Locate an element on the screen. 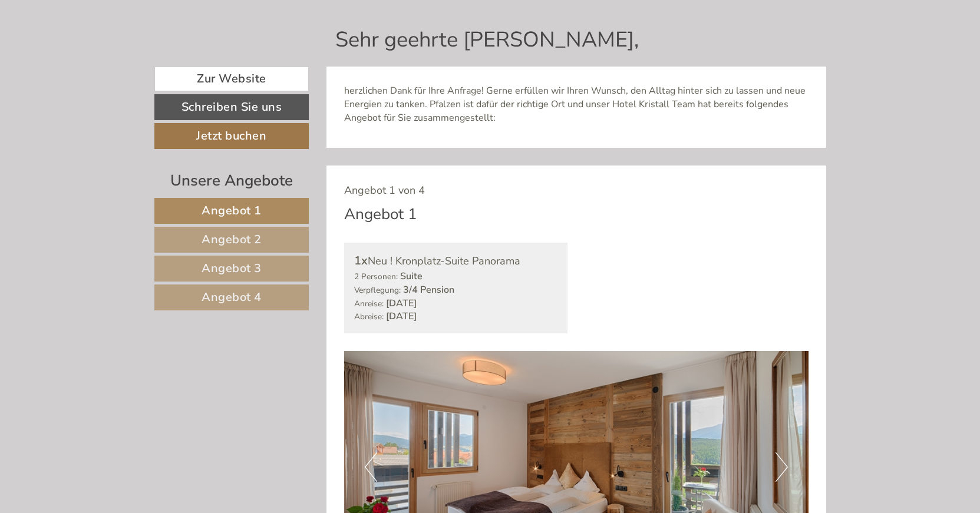 This screenshot has width=980, height=513. small: 18:56 is located at coordinates (360, 61).